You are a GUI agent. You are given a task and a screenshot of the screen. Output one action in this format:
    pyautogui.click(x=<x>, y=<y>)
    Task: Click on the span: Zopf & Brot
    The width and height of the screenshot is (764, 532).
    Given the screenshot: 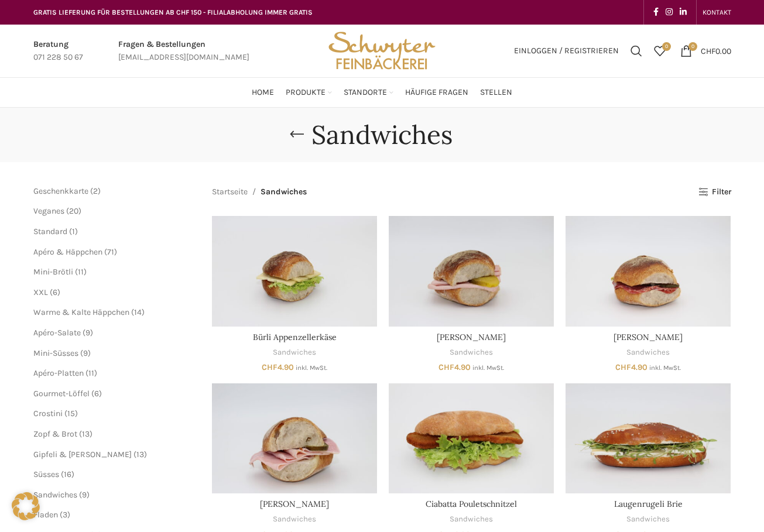 What is the action you would take?
    pyautogui.click(x=55, y=434)
    